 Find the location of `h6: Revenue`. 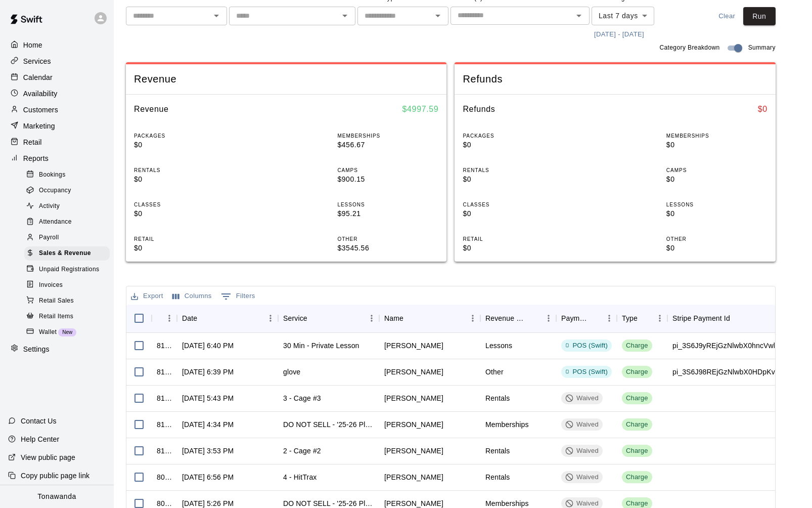

h6: Revenue is located at coordinates (151, 109).